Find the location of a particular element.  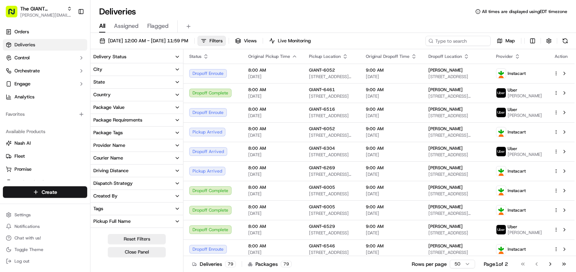

button: City is located at coordinates (137, 69).